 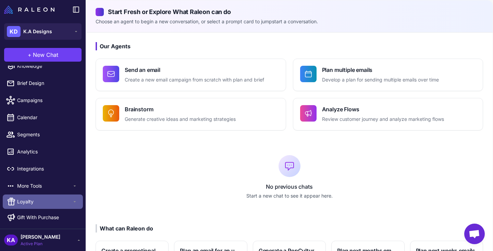 What do you see at coordinates (180, 119) in the screenshot?
I see `p: Generate creative ideas and marketing strategies` at bounding box center [180, 119].